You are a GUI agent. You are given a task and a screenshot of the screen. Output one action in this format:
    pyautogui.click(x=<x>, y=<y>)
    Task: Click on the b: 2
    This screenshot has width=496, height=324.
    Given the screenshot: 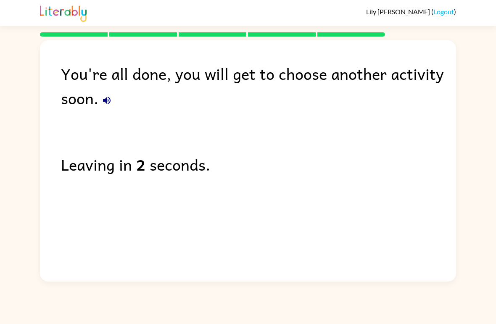 What is the action you would take?
    pyautogui.click(x=141, y=164)
    